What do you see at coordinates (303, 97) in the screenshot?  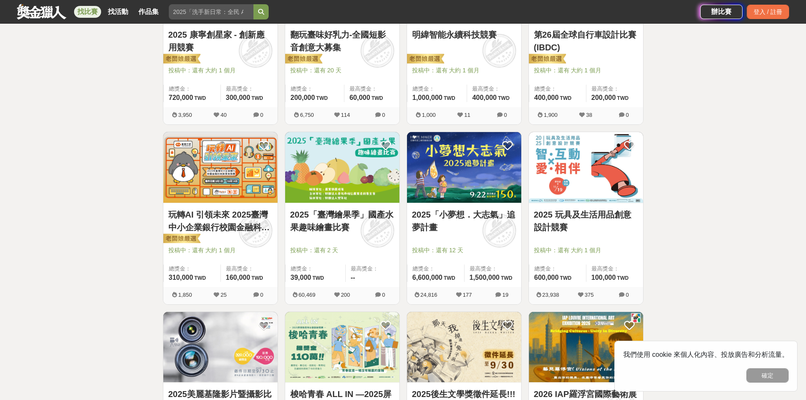 I see `span: 200,000` at bounding box center [303, 97].